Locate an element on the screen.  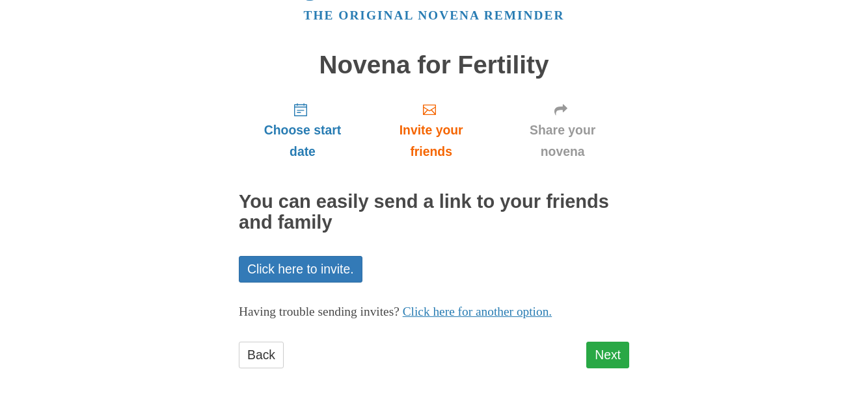
a: Click here to invite. is located at coordinates (301, 269).